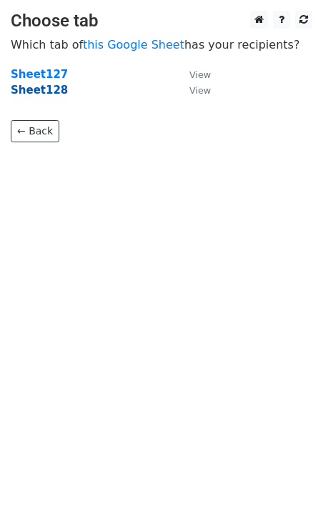 Image resolution: width=323 pixels, height=512 pixels. Describe the element at coordinates (39, 74) in the screenshot. I see `a: Sheet127` at that location.